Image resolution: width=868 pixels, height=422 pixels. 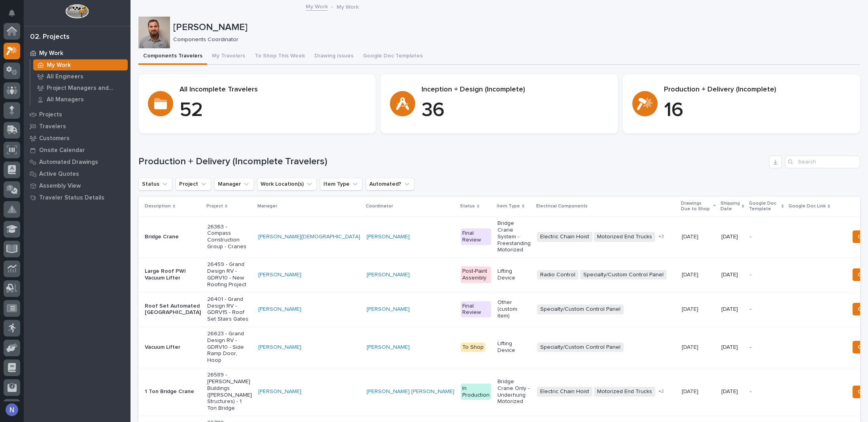 What do you see at coordinates (662, 391) in the screenshot?
I see `span: + 2` at bounding box center [662, 391].